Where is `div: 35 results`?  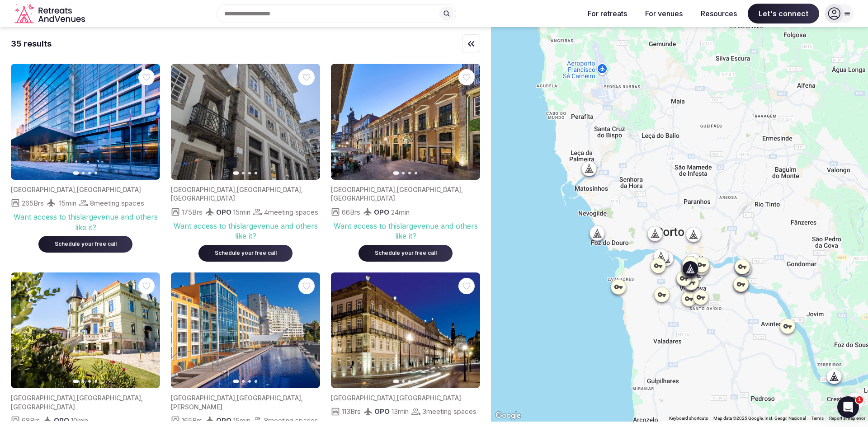 div: 35 results is located at coordinates (31, 43).